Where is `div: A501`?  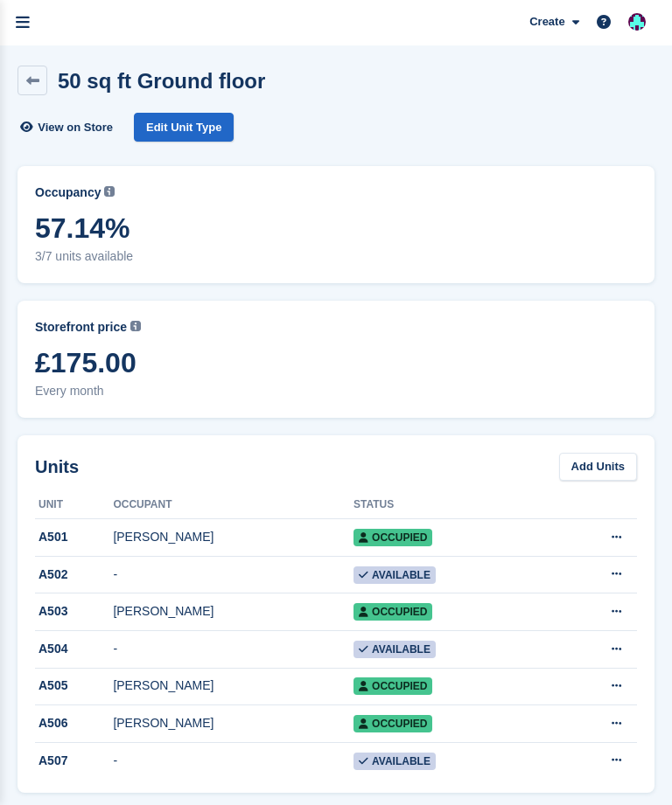
div: A501 is located at coordinates (74, 537).